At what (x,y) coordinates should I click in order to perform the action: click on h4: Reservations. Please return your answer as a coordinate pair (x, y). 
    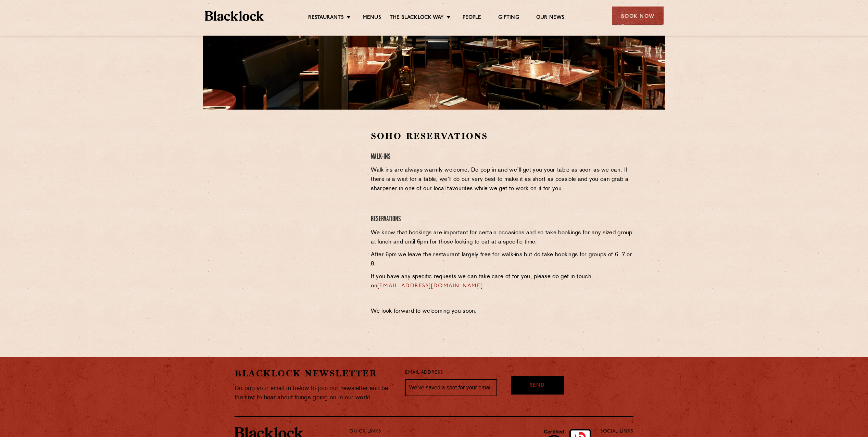
    Looking at the image, I should click on (502, 219).